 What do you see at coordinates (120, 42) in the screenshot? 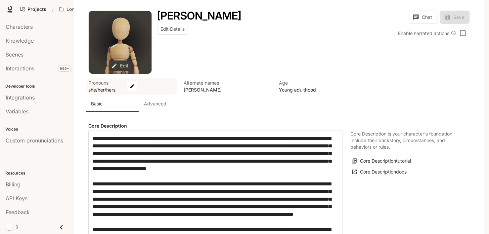
I see `div: Avatar image` at bounding box center [120, 42].